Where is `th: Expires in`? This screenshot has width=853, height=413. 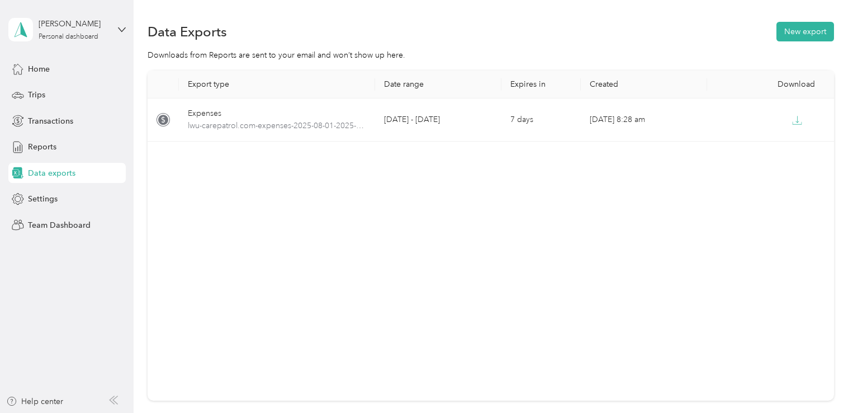 th: Expires in is located at coordinates (541, 84).